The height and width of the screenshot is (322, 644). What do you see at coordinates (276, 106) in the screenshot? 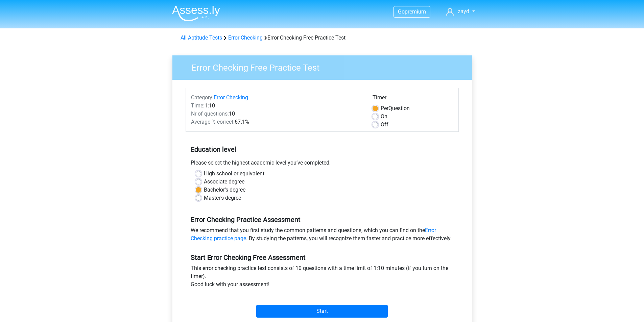
I see `div: 1:10` at bounding box center [276, 106].